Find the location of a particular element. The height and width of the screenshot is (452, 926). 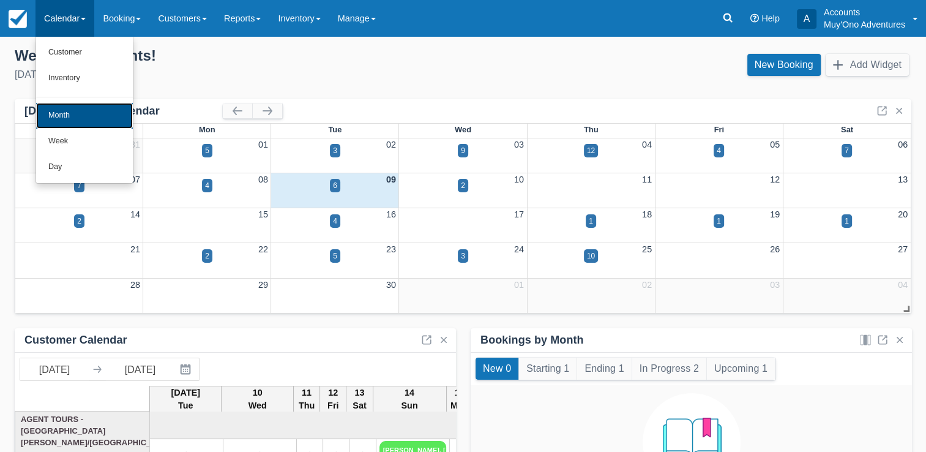

th: 12 Fri is located at coordinates (333, 399).